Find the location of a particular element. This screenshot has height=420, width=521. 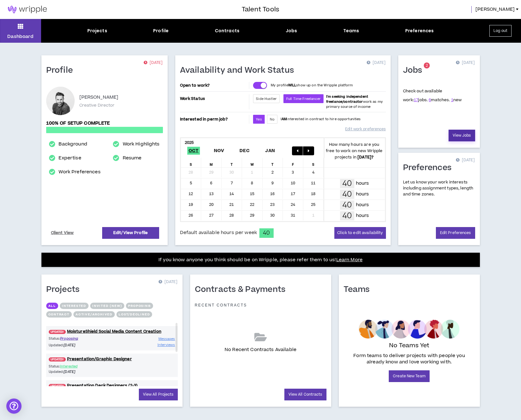

p: Check out available work: is located at coordinates (432, 96).